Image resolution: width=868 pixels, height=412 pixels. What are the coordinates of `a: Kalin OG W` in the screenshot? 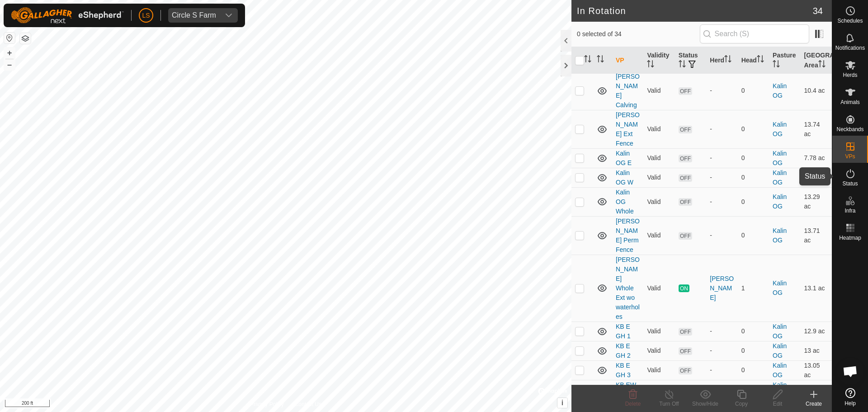 It's located at (624, 177).